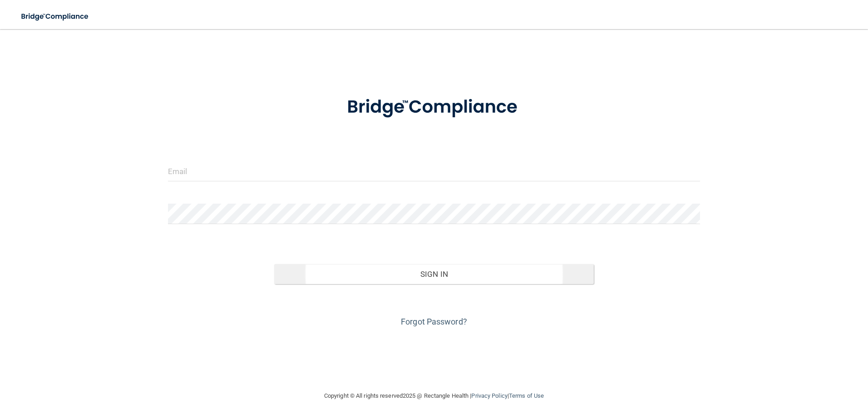  What do you see at coordinates (434, 274) in the screenshot?
I see `button: Sign In` at bounding box center [434, 274].